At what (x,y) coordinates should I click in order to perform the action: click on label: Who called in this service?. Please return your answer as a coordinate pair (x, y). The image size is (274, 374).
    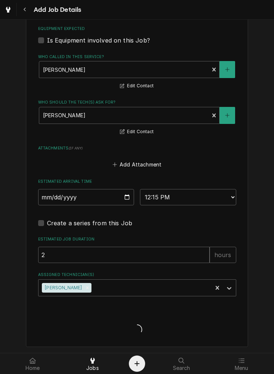
    Looking at the image, I should click on (137, 57).